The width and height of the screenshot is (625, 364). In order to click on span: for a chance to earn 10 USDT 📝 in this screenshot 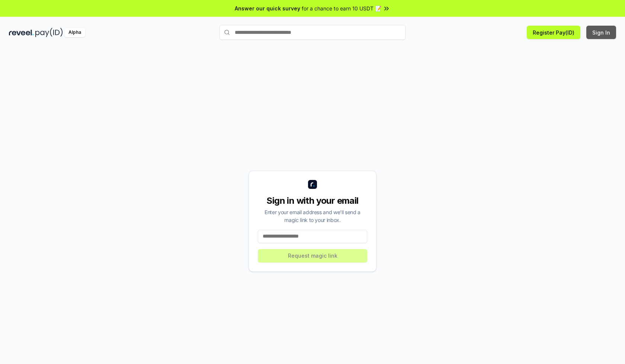, I will do `click(342, 8)`.